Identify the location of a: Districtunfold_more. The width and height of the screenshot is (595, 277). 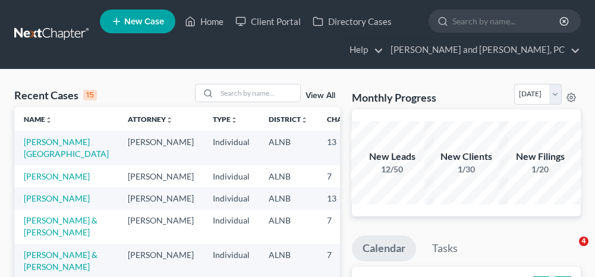
(288, 119).